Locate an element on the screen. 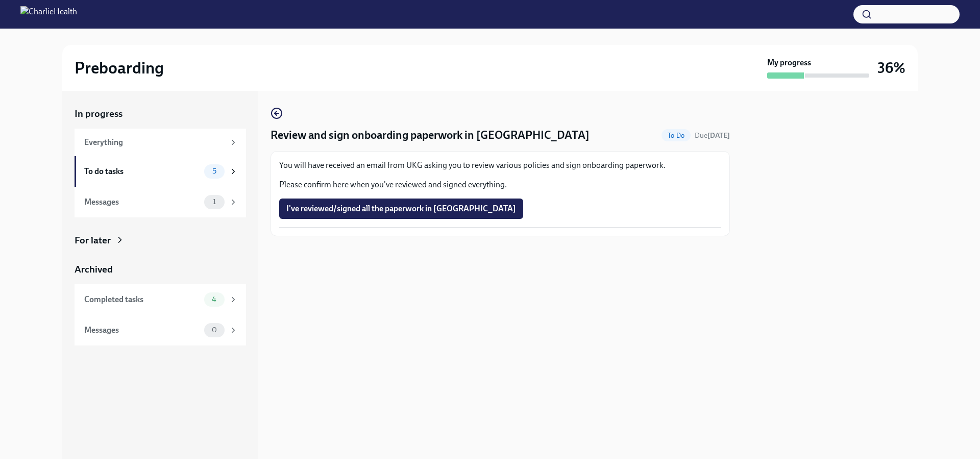 The image size is (980, 469). strong: My progress is located at coordinates (789, 63).